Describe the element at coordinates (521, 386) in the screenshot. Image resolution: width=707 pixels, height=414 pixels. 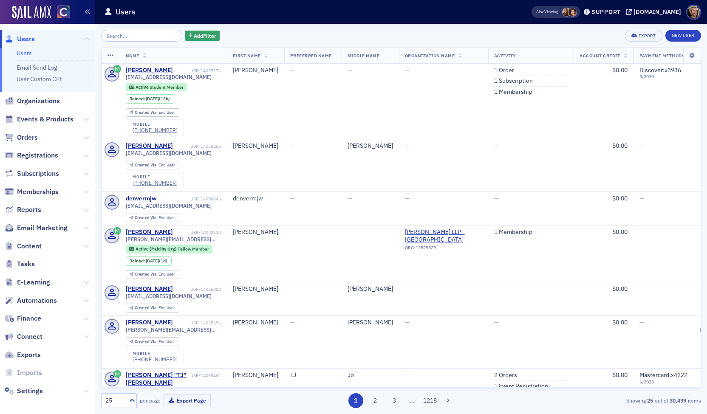
I see `a: 1 Event Registration` at that location.